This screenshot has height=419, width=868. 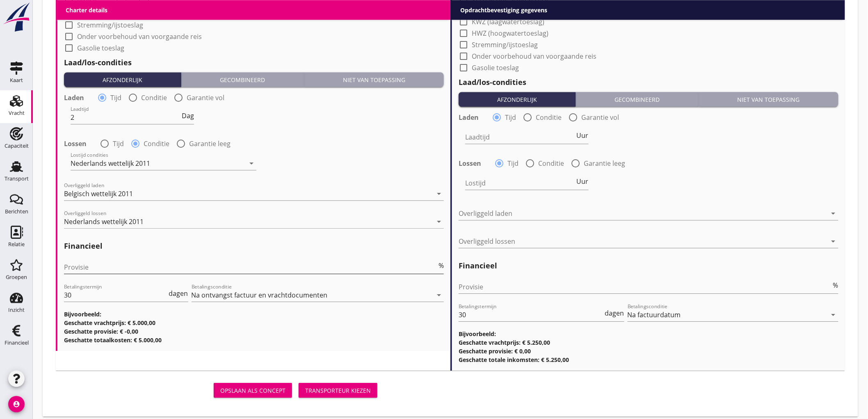 What do you see at coordinates (16, 343) in the screenshot?
I see `div: Financieel` at bounding box center [16, 343].